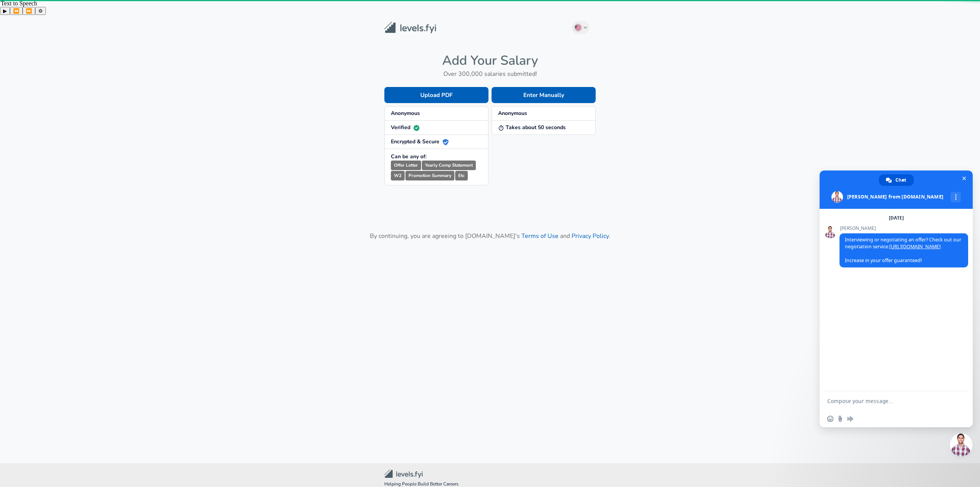  What do you see at coordinates (490, 61) in the screenshot?
I see `h4: Add Your Salary` at bounding box center [490, 61].